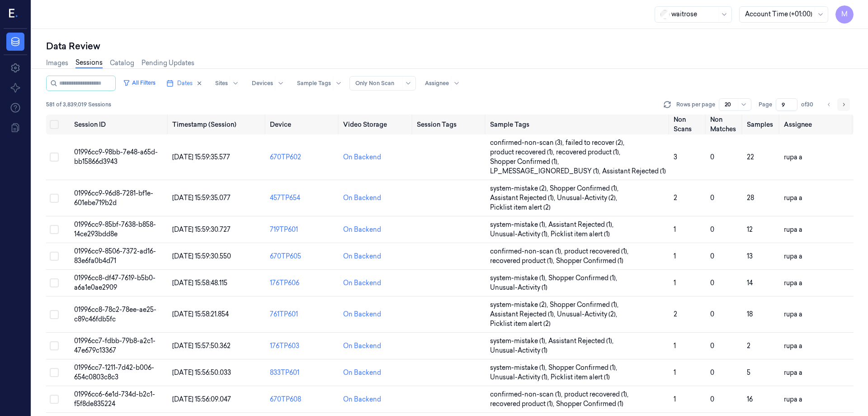  Describe the element at coordinates (749, 282) in the screenshot. I see `span: 14` at that location.